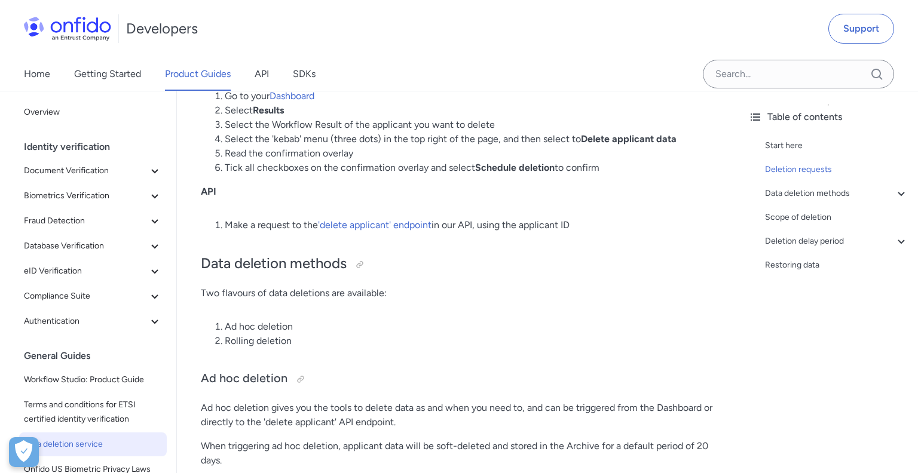 This screenshot has width=918, height=473. Describe the element at coordinates (837, 194) in the screenshot. I see `a: Data deletion methods` at that location.